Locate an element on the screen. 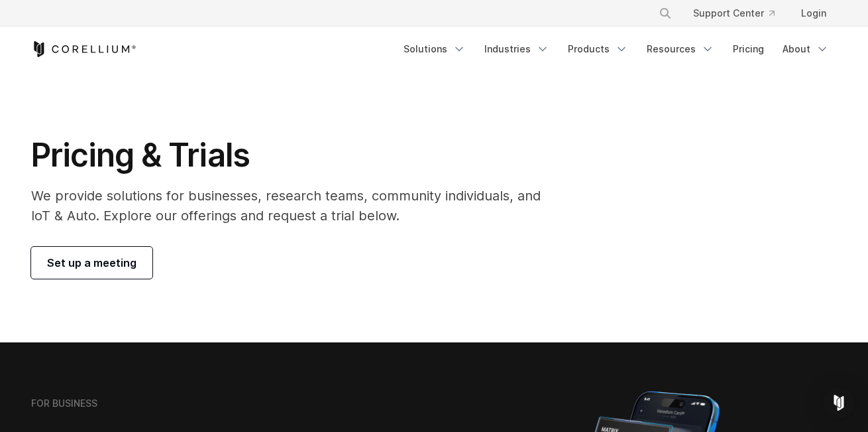 The image size is (868, 432). a: Set up a meeting is located at coordinates (91, 262).